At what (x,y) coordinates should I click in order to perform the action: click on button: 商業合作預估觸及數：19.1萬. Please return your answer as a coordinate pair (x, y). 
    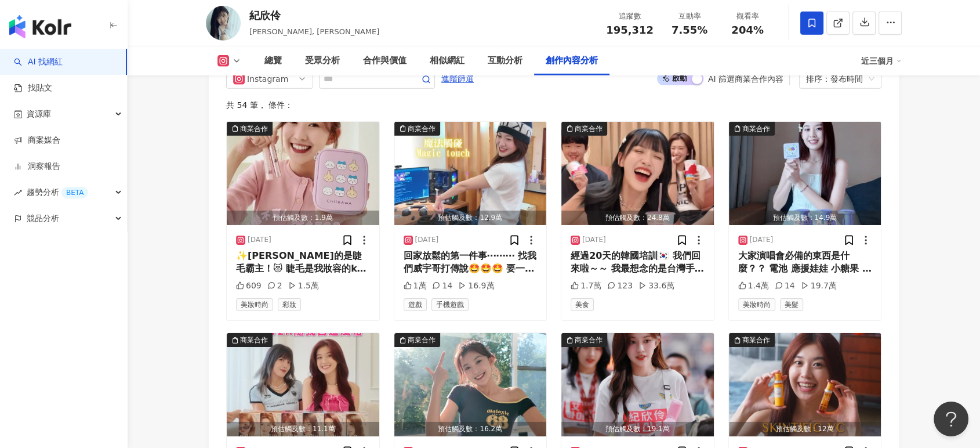
    Looking at the image, I should click on (637, 385).